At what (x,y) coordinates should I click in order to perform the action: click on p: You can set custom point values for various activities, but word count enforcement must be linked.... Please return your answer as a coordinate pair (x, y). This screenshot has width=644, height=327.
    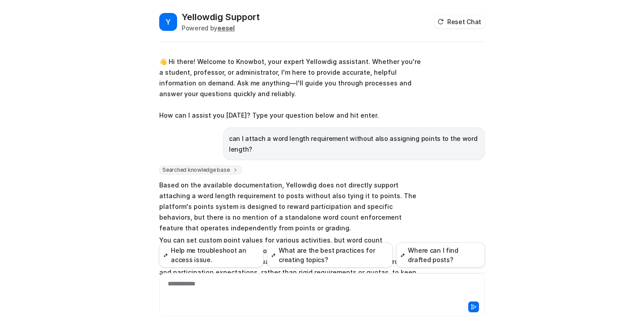
    Looking at the image, I should click on (290, 267).